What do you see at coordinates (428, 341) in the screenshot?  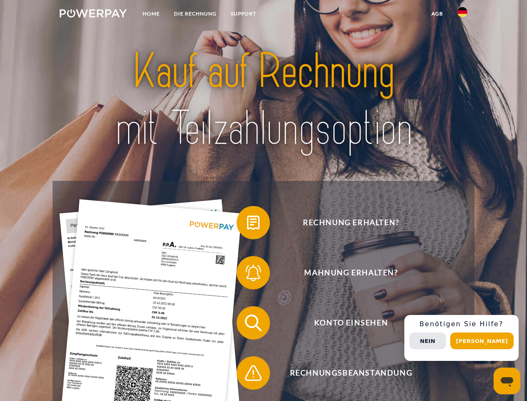 I see `button: Nein` at bounding box center [428, 341].